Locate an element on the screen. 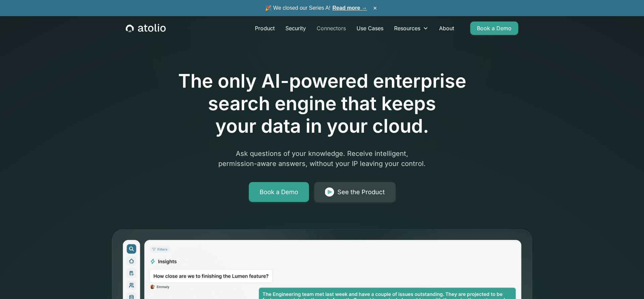 This screenshot has height=299, width=644. a: About is located at coordinates (447, 28).